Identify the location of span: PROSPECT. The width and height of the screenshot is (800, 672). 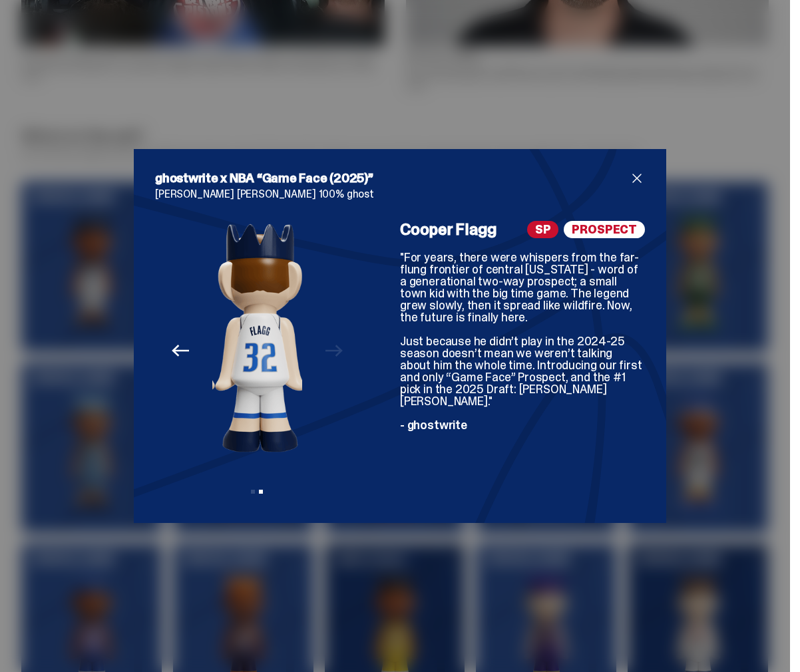
(605, 229).